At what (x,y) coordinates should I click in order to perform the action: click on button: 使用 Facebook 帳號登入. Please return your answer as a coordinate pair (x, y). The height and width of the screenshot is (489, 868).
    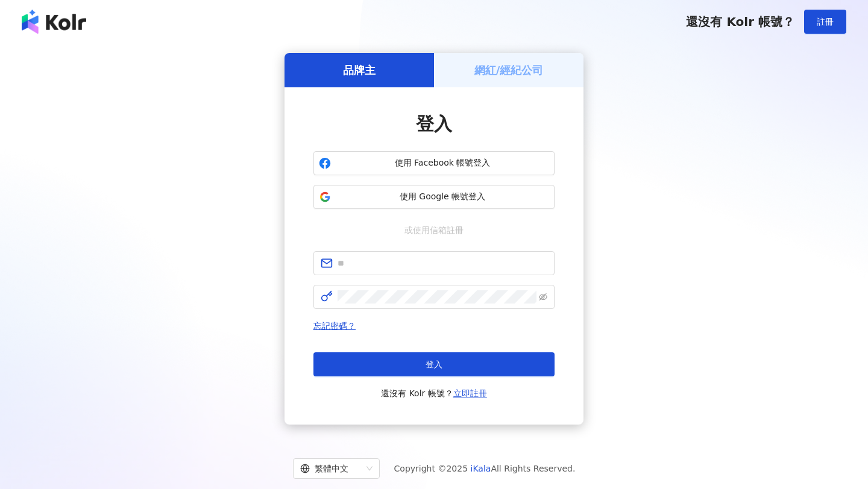
    Looking at the image, I should click on (434, 164).